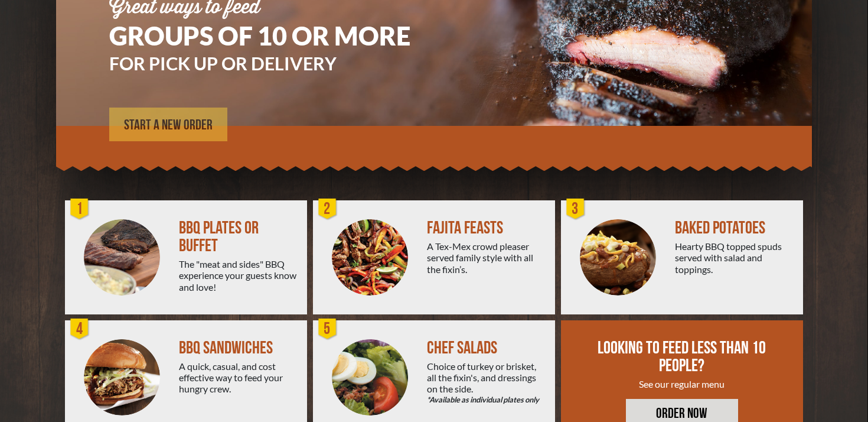 This screenshot has height=422, width=868. Describe the element at coordinates (370, 377) in the screenshot. I see `img: Salad-Circle.png` at that location.